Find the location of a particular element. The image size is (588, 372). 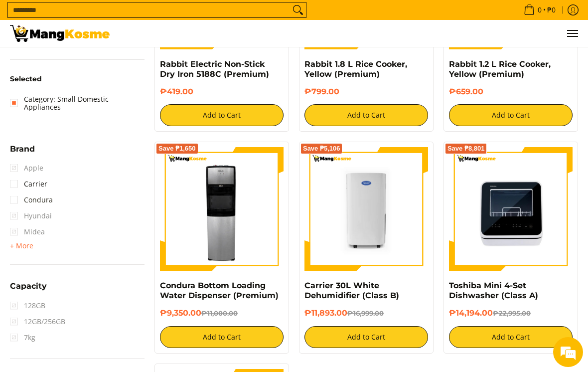

h6: ₱11,893.00 is located at coordinates (366, 313).